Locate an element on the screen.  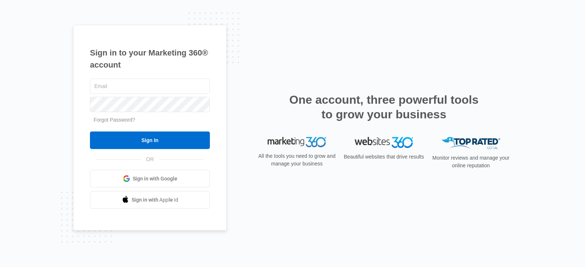
a: Forgot Password? is located at coordinates (114, 120).